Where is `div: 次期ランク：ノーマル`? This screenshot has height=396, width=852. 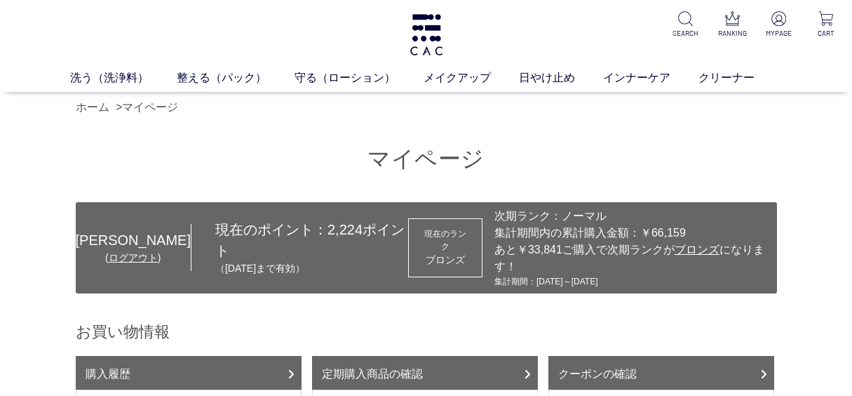
div: 次期ランク：ノーマル is located at coordinates (632, 216).